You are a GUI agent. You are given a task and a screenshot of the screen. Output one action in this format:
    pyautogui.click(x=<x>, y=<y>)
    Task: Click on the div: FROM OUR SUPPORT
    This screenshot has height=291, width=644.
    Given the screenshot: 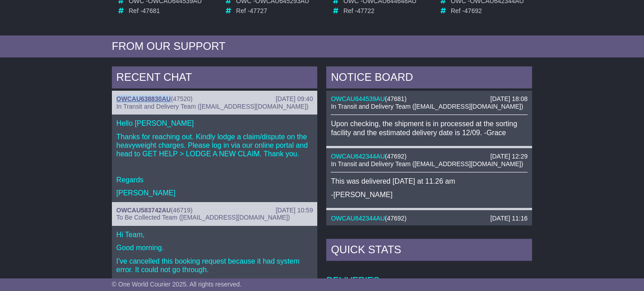 What is the action you would take?
    pyautogui.click(x=322, y=46)
    